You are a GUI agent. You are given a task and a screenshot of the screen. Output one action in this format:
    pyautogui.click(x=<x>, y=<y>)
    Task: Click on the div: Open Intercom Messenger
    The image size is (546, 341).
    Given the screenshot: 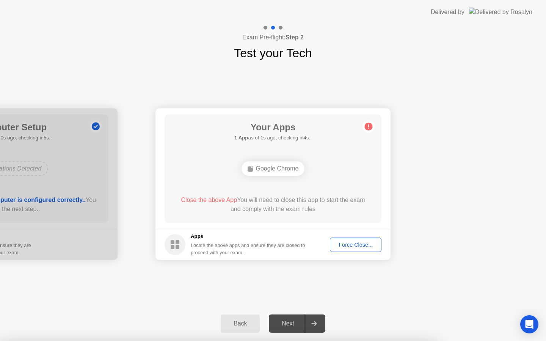 What is the action you would take?
    pyautogui.click(x=529, y=325)
    